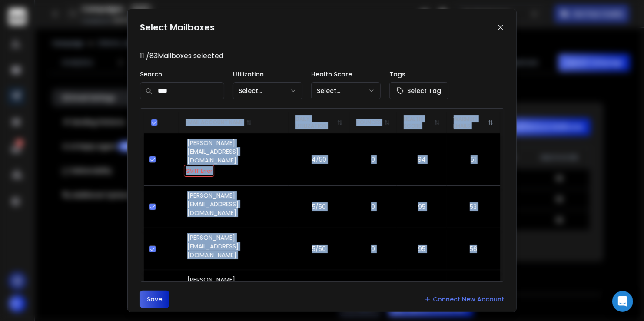  Describe the element at coordinates (199, 171) in the screenshot. I see `span: SMTP Error` at that location.